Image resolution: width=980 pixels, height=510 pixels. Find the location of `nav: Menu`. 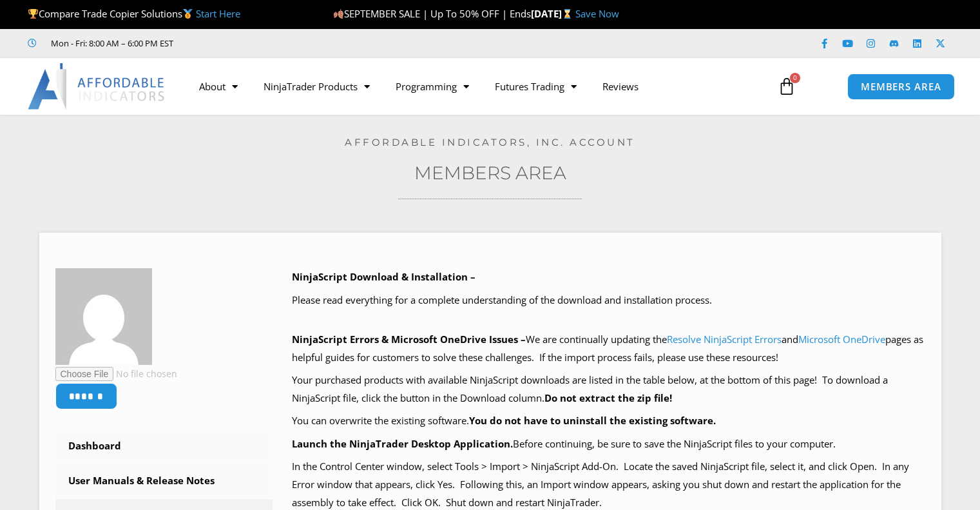

nav: Menu is located at coordinates (475, 86).